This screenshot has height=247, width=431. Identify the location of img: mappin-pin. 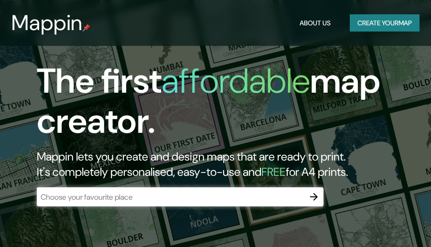
(87, 28).